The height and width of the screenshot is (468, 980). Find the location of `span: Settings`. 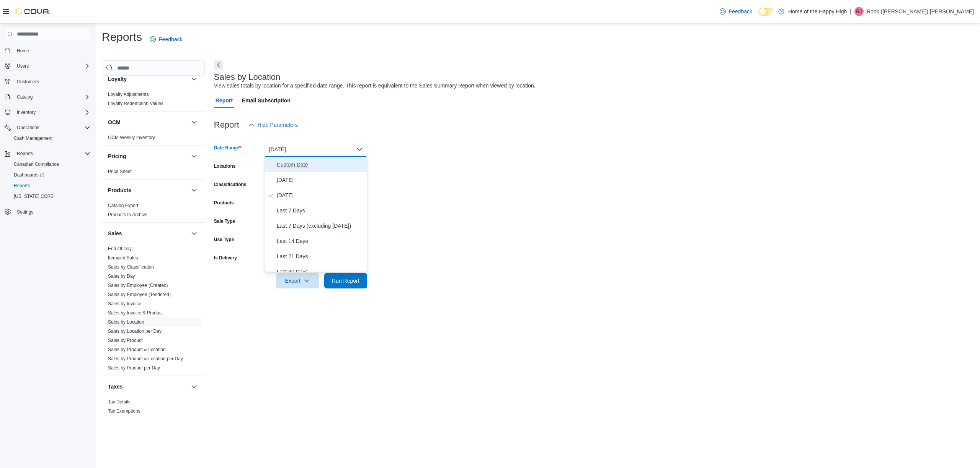

span: Settings is located at coordinates (52, 212).